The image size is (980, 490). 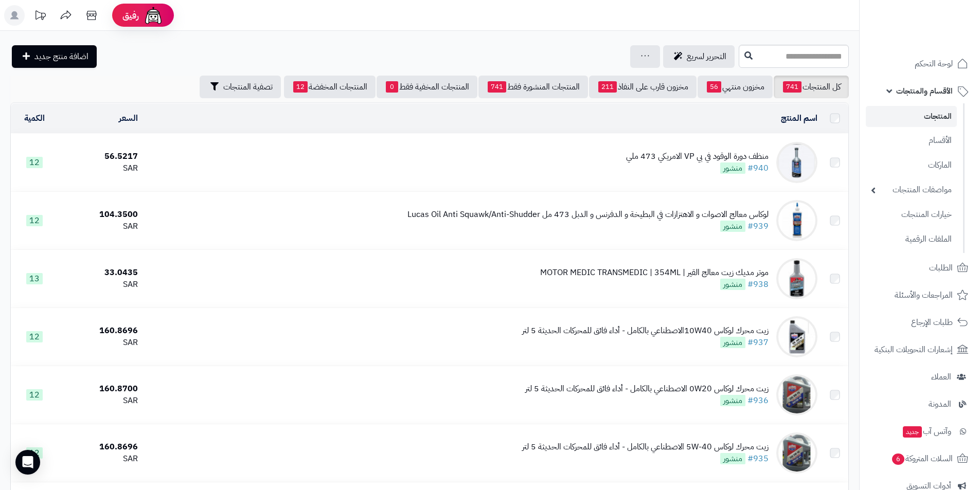 What do you see at coordinates (240, 87) in the screenshot?
I see `button: تصفية المنتجات` at bounding box center [240, 87].